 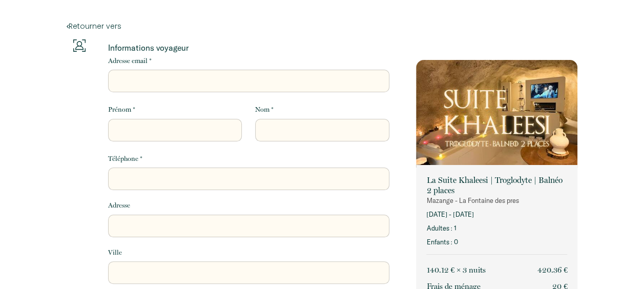 I want to click on label: Prénom *, so click(x=122, y=110).